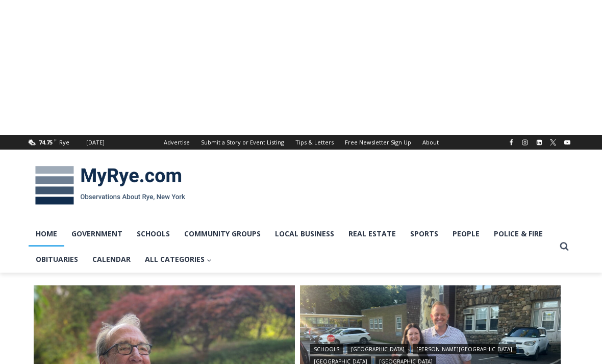 Image resolution: width=602 pixels, height=364 pixels. What do you see at coordinates (65, 143) in the screenshot?
I see `div: Rye` at bounding box center [65, 143].